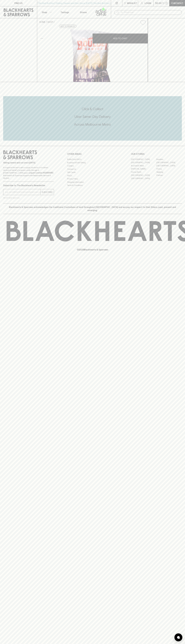 The image size is (185, 644). I want to click on p: Tastings, so click(65, 12).